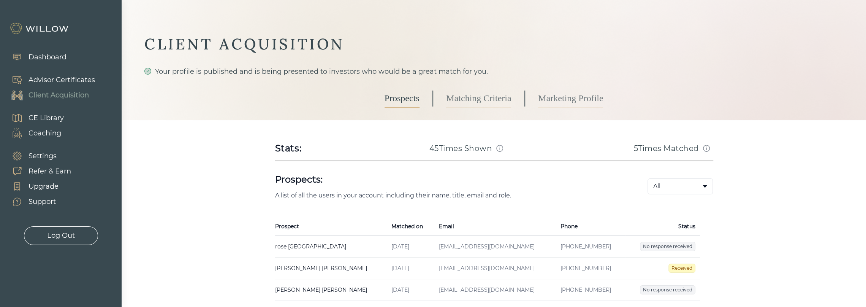 This screenshot has height=307, width=866. What do you see at coordinates (35, 57) in the screenshot?
I see `a: Dashboard` at bounding box center [35, 57].